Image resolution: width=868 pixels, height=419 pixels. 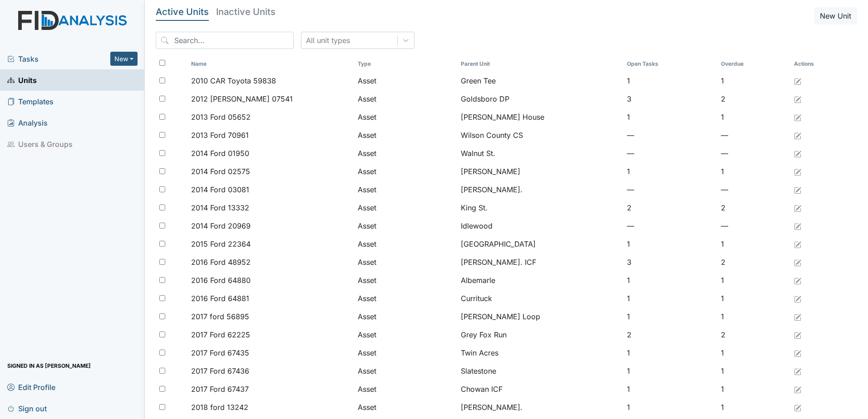 What do you see at coordinates (221, 171) in the screenshot?
I see `span: 2014 Ford 02575` at bounding box center [221, 171].